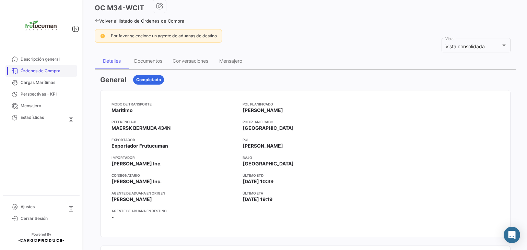 The height and width of the screenshot is (250, 527). Describe the element at coordinates (141, 128) in the screenshot. I see `font: MAERSK BERMUDA 434N` at that location.